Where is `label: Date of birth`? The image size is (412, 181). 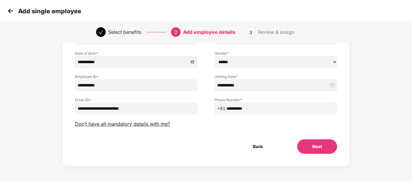 label: Date of birth is located at coordinates (136, 53).